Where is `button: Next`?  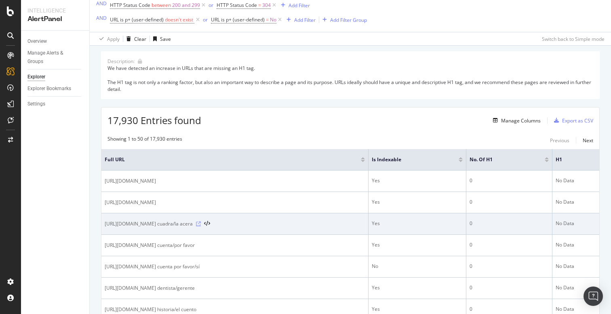
button: Next is located at coordinates (588, 140).